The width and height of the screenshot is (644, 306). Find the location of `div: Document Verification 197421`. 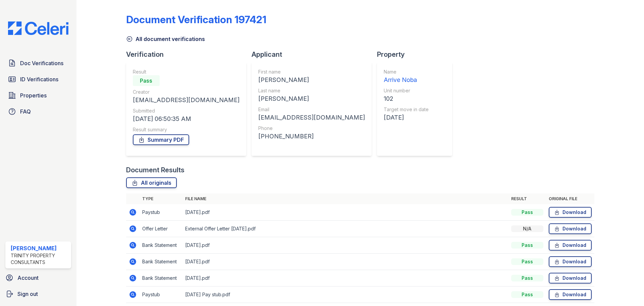

div: Document Verification 197421 is located at coordinates (196, 19).